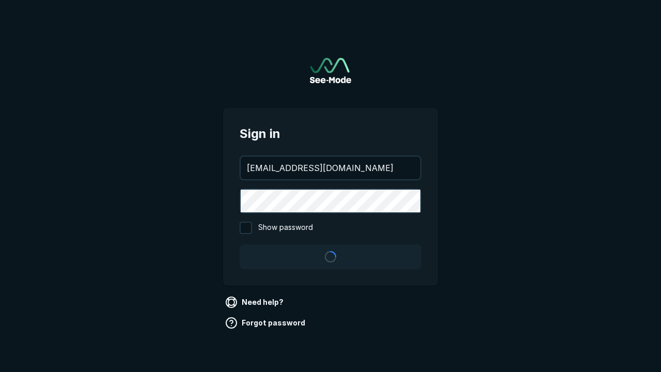 The height and width of the screenshot is (372, 661). I want to click on a: Forgot password, so click(266, 323).